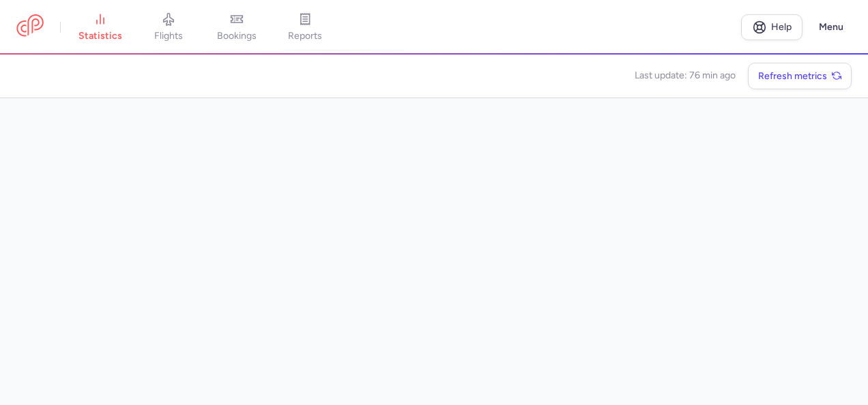 The image size is (868, 405). Describe the element at coordinates (831, 27) in the screenshot. I see `button: Menu` at that location.